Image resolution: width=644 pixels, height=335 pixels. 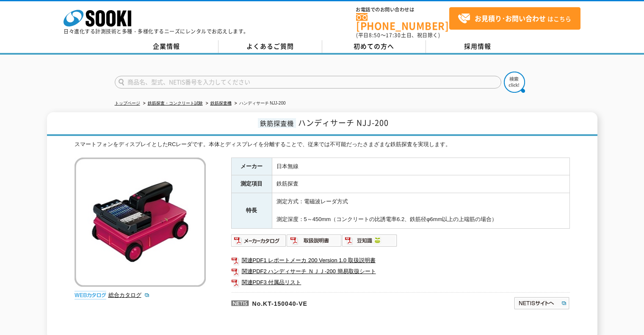 What do you see at coordinates (259, 242) in the screenshot?
I see `a: メーカーカタログ` at bounding box center [259, 242].